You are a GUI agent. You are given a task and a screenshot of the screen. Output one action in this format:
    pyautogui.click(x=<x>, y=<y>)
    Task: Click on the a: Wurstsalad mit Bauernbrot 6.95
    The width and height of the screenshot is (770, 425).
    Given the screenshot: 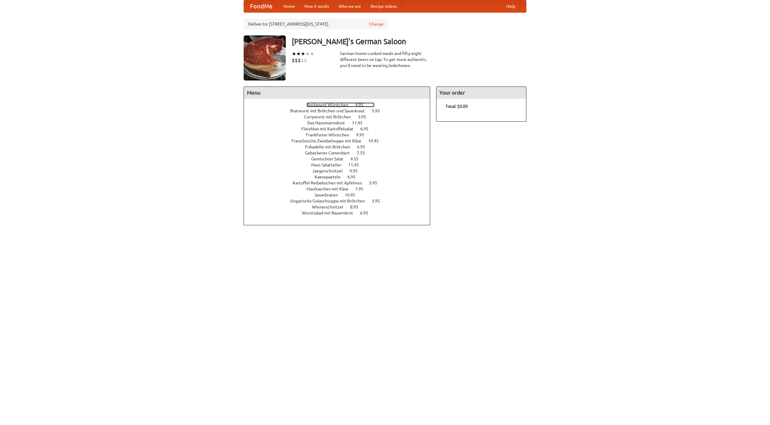 What is the action you would take?
    pyautogui.click(x=340, y=213)
    